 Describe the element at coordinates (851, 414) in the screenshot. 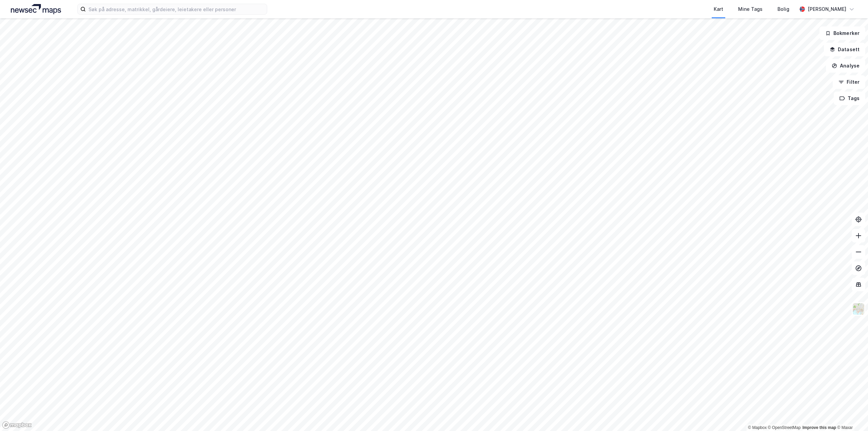

I see `div: Kontrollprogram for chat` at that location.